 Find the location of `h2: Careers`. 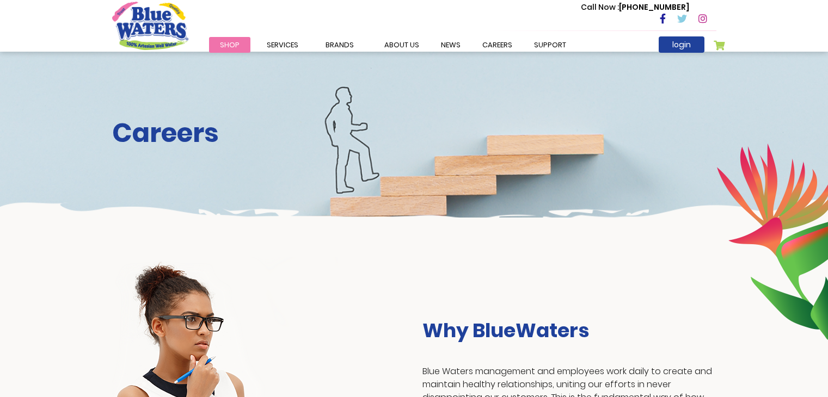

h2: Careers is located at coordinates (414, 133).